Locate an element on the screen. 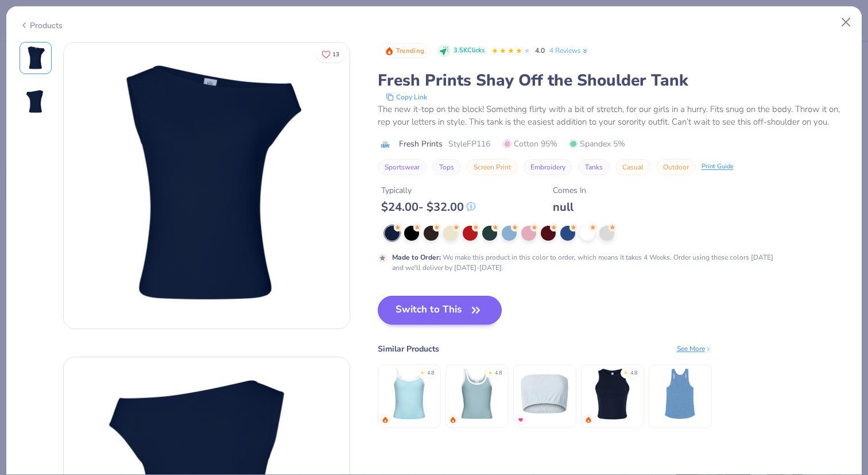 This screenshot has height=475, width=868. button: Tanks is located at coordinates (593, 167).